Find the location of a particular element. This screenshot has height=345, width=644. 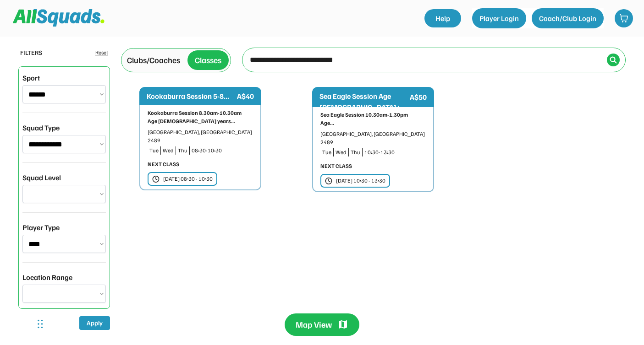

div: 10:30-13:30 is located at coordinates (395, 152).